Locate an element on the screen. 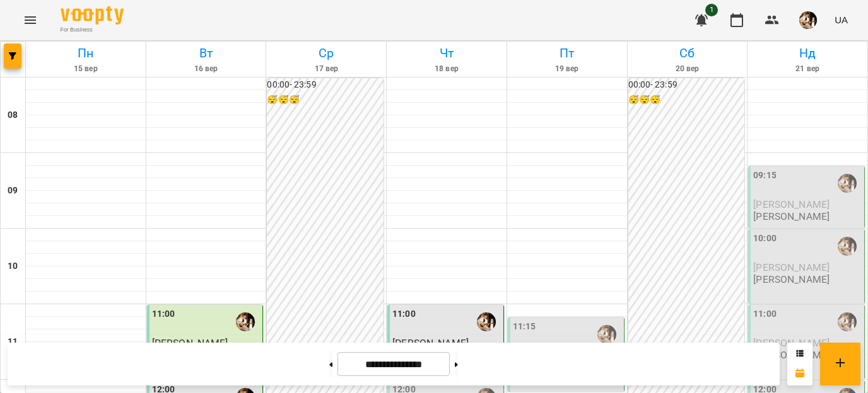  h6: 08 is located at coordinates (13, 116).